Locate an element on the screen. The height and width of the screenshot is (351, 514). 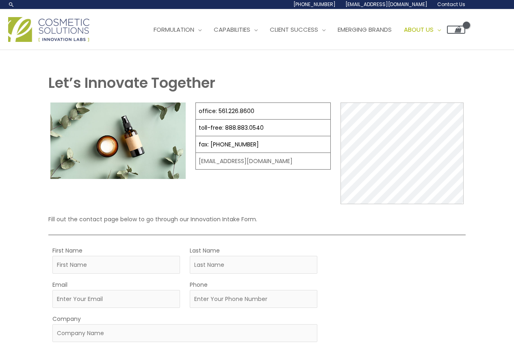
label: Last Name is located at coordinates (205, 250).